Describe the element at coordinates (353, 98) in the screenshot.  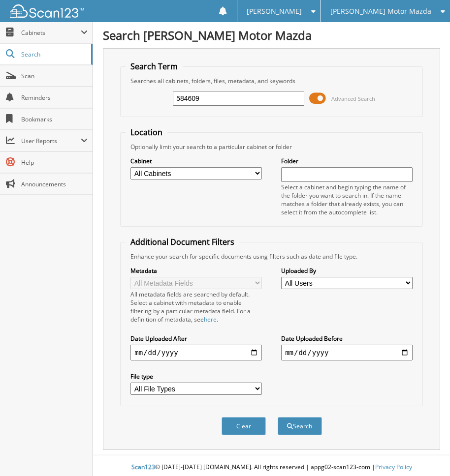
I see `span: Advanced Search` at that location.